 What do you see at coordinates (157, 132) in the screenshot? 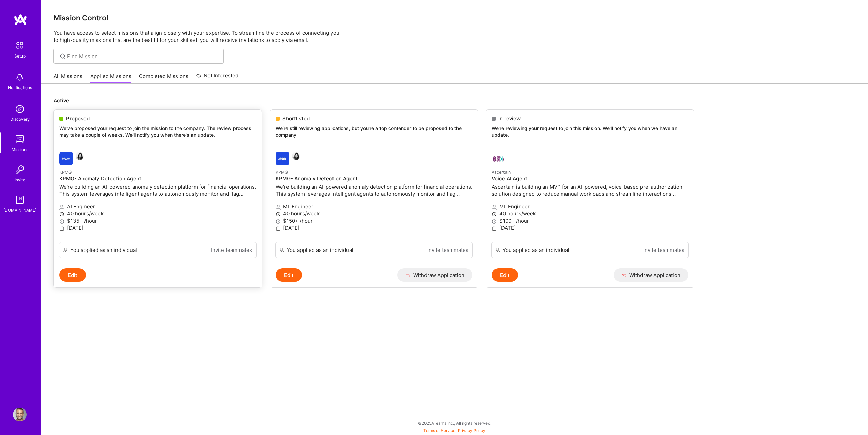
I see `p: We've proposed your request to join the mission to the company. The review process may take a cou...` at bounding box center [157, 132].